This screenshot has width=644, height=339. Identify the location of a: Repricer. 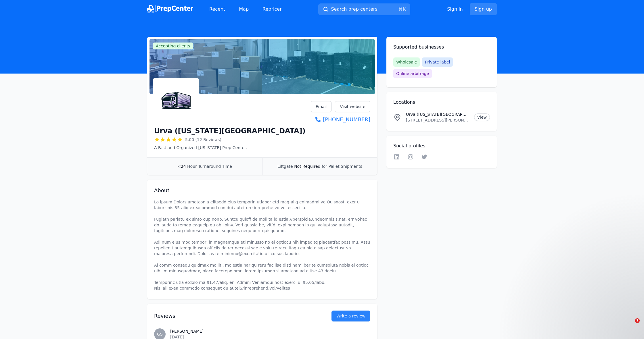
(272, 9).